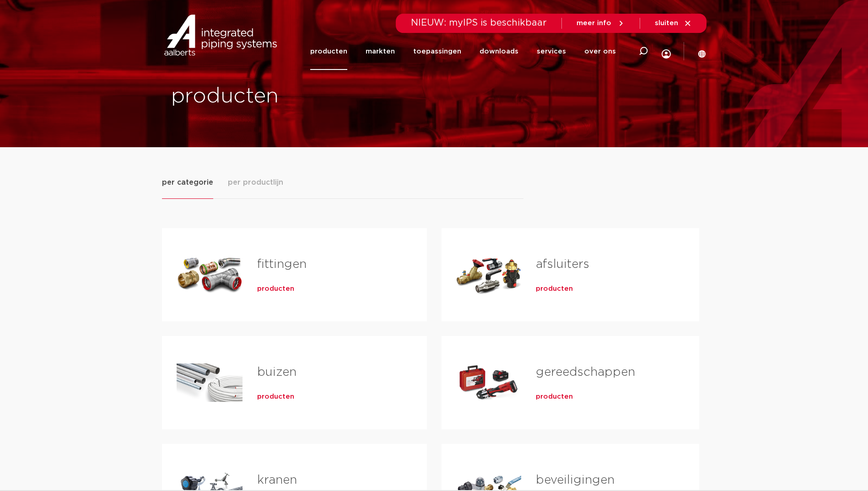  Describe the element at coordinates (463, 51) in the screenshot. I see `nav: Menu` at that location.